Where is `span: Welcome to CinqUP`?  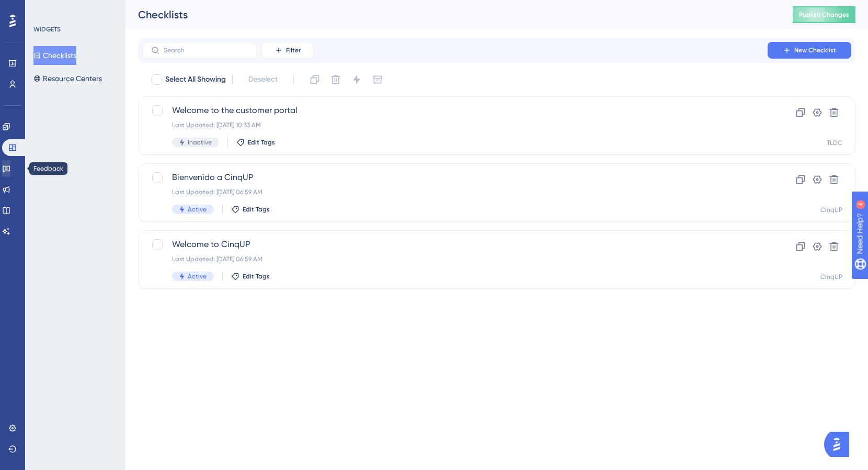 span: Welcome to CinqUP is located at coordinates (455, 244).